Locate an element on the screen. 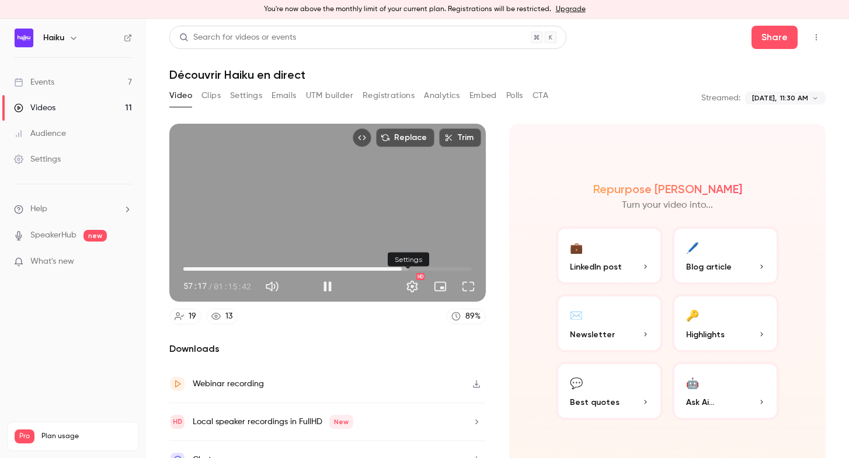  span: Blog article is located at coordinates (709, 267).